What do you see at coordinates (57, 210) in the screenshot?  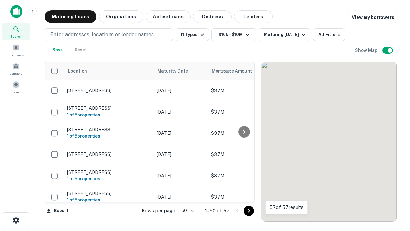 I see `button: Export` at bounding box center [57, 210].